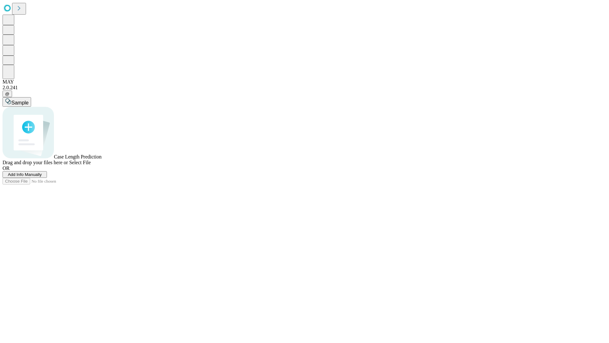 The width and height of the screenshot is (609, 343). Describe the element at coordinates (6, 168) in the screenshot. I see `span: OR` at that location.